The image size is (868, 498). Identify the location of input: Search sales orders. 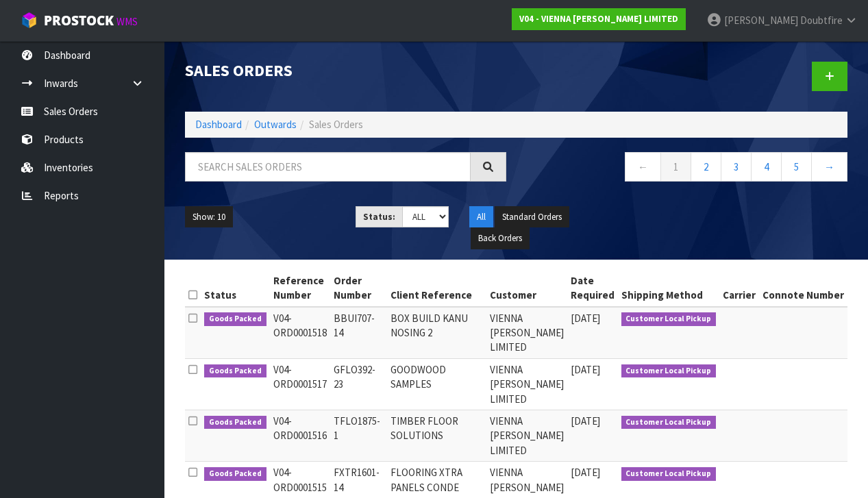
(327, 167).